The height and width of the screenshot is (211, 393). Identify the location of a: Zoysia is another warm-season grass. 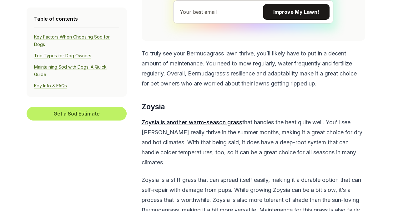
(192, 122).